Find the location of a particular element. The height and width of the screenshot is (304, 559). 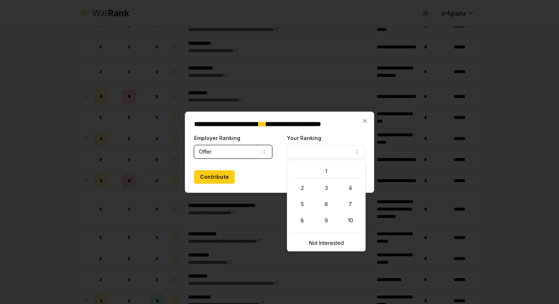

span: 3 is located at coordinates (327, 188).